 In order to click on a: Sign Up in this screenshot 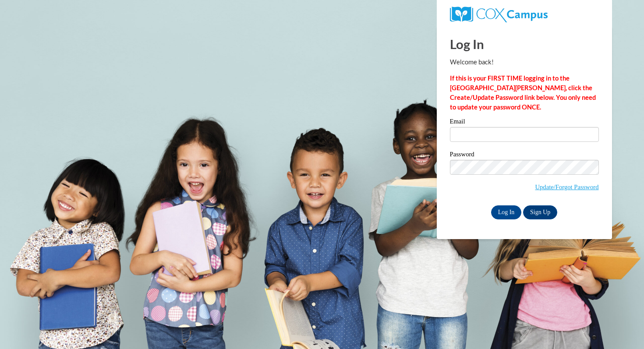, I will do `click(541, 212)`.